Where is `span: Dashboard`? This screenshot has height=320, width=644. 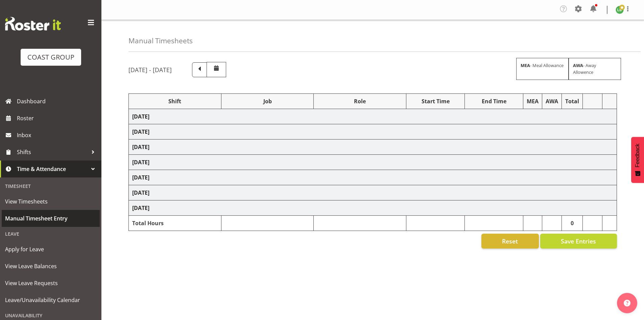 span: Dashboard is located at coordinates (58, 101).